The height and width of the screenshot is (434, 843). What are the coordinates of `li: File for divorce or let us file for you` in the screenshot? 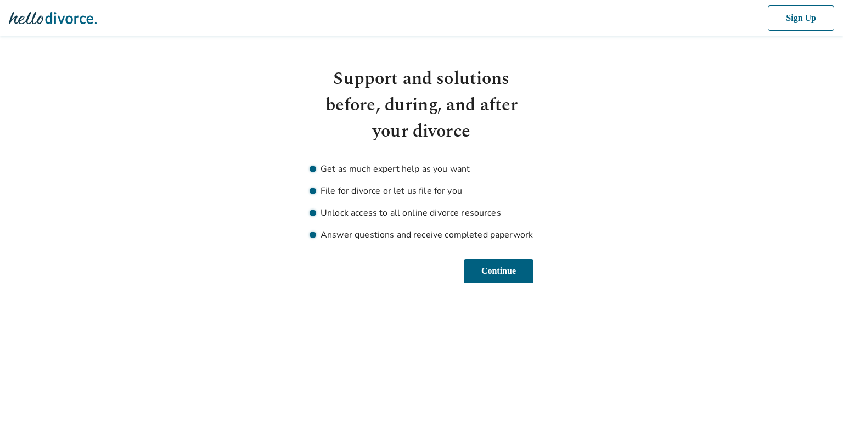 It's located at (421, 191).